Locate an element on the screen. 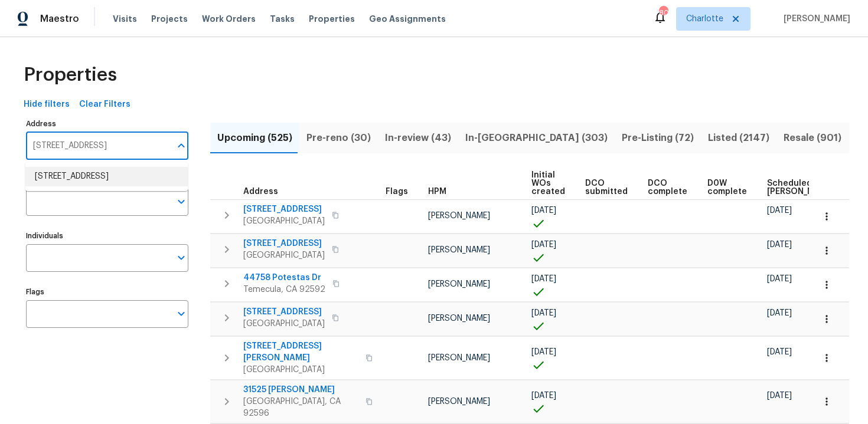 This screenshot has width=868, height=424. button: Clear Filters is located at coordinates (105, 104).